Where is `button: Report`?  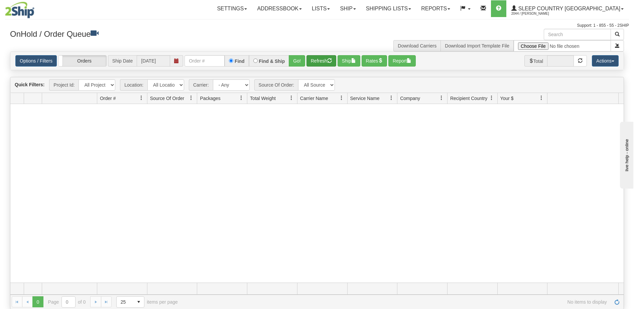
button: Report is located at coordinates (402, 61).